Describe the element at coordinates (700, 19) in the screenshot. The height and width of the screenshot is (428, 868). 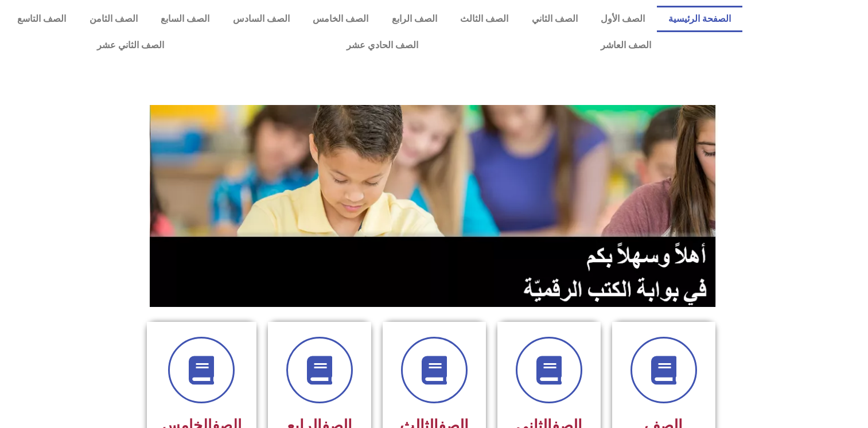
I see `a: الصفحة الرئيسية` at that location.